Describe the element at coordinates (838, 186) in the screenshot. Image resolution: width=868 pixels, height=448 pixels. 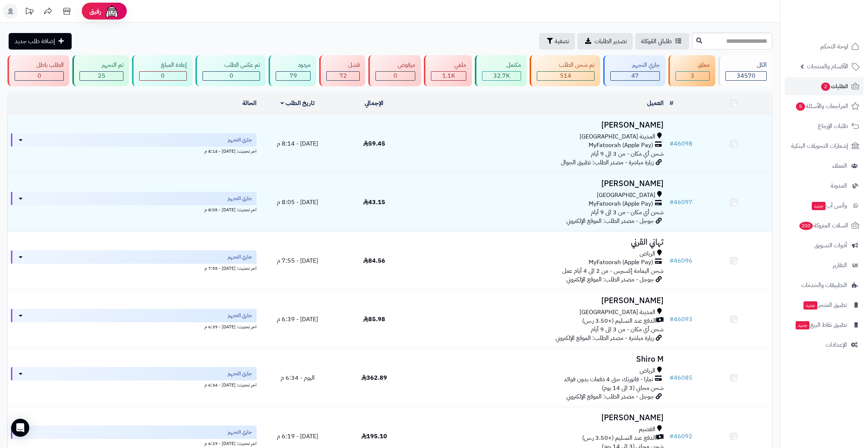
I see `span: المدونة` at that location.